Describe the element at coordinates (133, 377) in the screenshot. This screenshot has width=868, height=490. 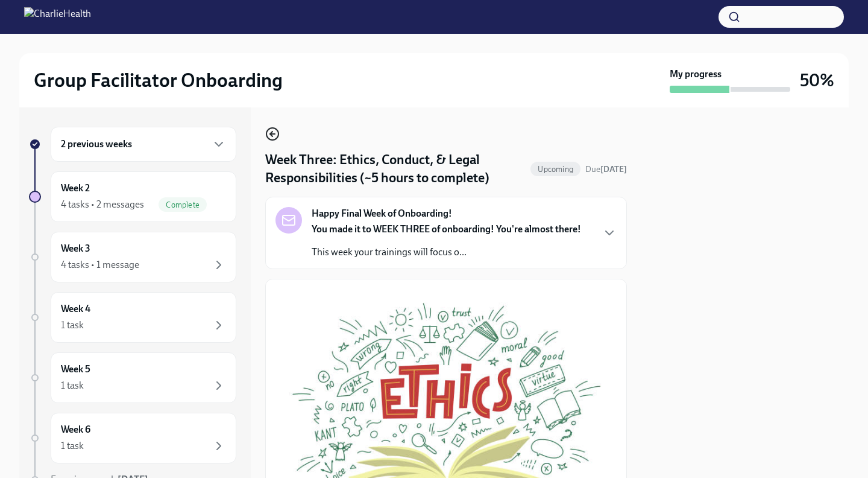
I see `a: Week 51 task` at that location.